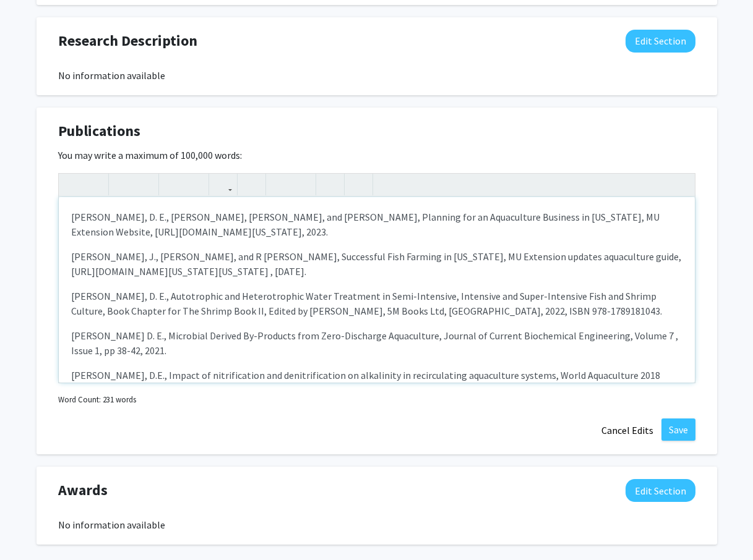 This screenshot has height=560, width=753. What do you see at coordinates (330, 184) in the screenshot?
I see `button: Remove format` at bounding box center [330, 184].